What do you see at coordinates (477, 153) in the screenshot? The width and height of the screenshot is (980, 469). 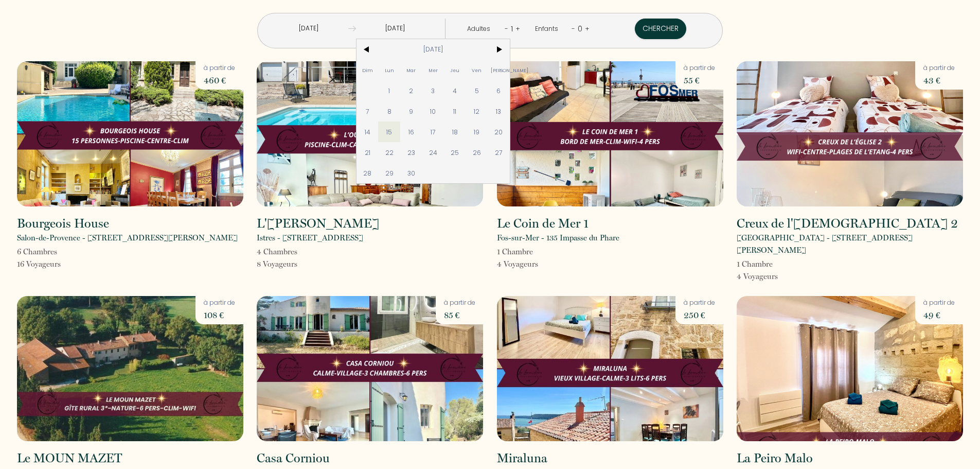 I see `span: 26` at bounding box center [477, 153].